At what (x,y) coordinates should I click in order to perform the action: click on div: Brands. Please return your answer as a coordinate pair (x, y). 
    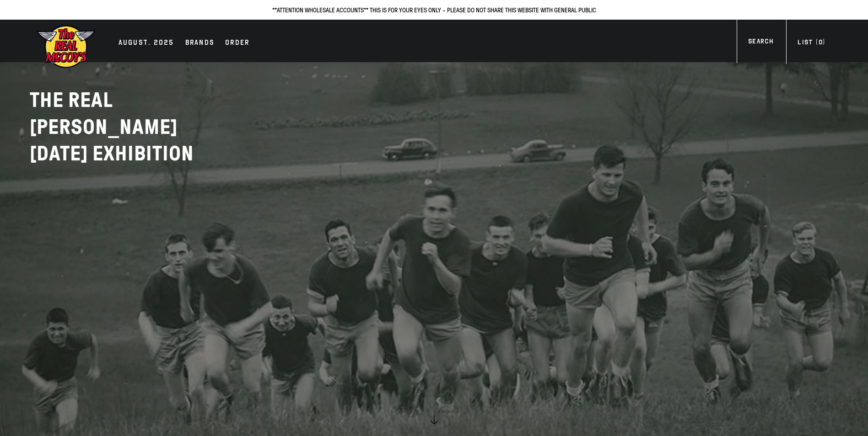
    Looking at the image, I should click on (200, 43).